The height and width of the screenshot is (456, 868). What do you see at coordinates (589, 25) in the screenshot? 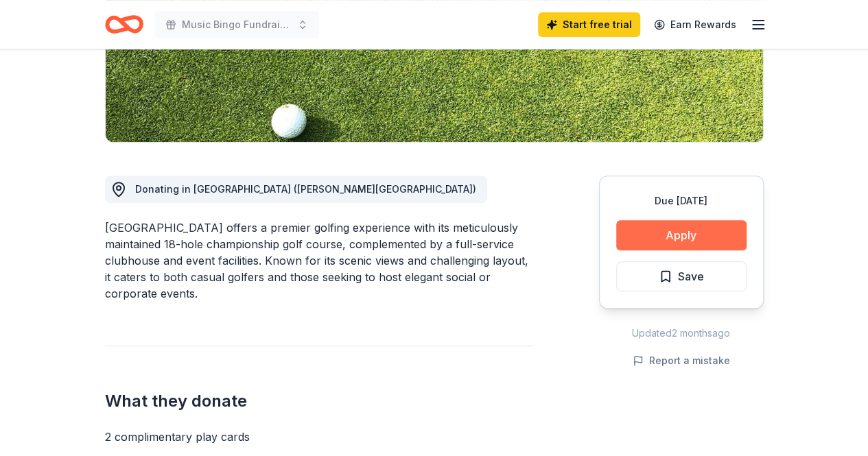
I see `a: Start free trial` at bounding box center [589, 25].